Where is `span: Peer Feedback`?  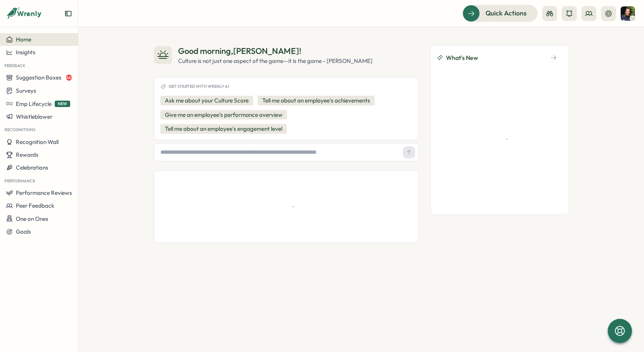 span: Peer Feedback is located at coordinates (35, 205).